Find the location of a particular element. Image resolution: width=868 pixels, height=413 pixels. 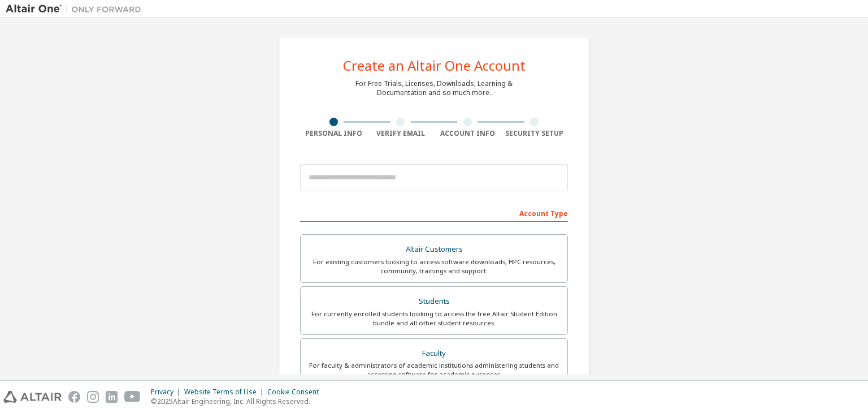

div: Create an Altair One Account is located at coordinates (434, 65).